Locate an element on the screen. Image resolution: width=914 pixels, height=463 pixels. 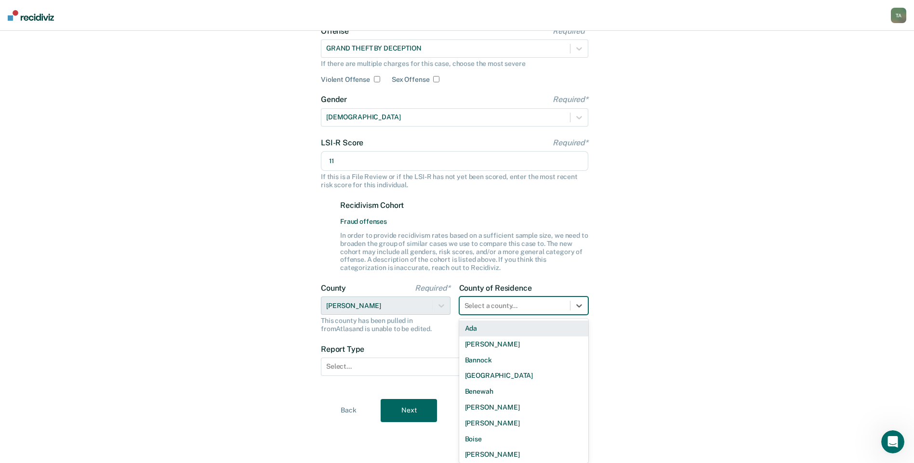
div: T A is located at coordinates (898, 15).